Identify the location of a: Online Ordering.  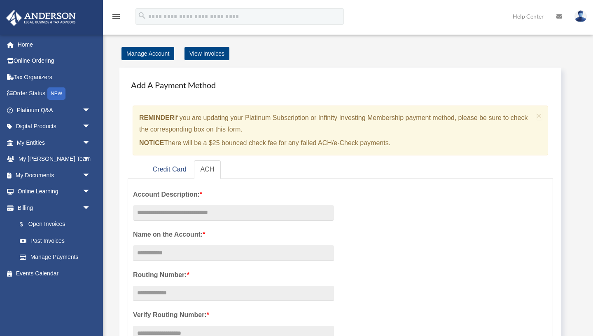
(54, 61).